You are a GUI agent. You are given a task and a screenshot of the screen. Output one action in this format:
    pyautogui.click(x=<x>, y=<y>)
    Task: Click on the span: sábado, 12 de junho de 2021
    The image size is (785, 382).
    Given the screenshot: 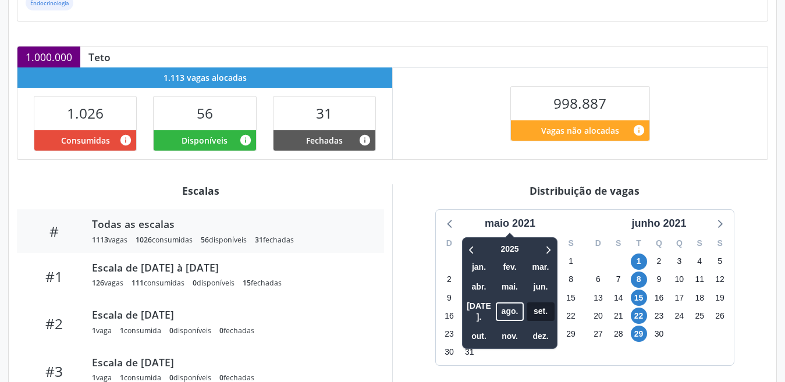 What is the action you would take?
    pyautogui.click(x=720, y=280)
    